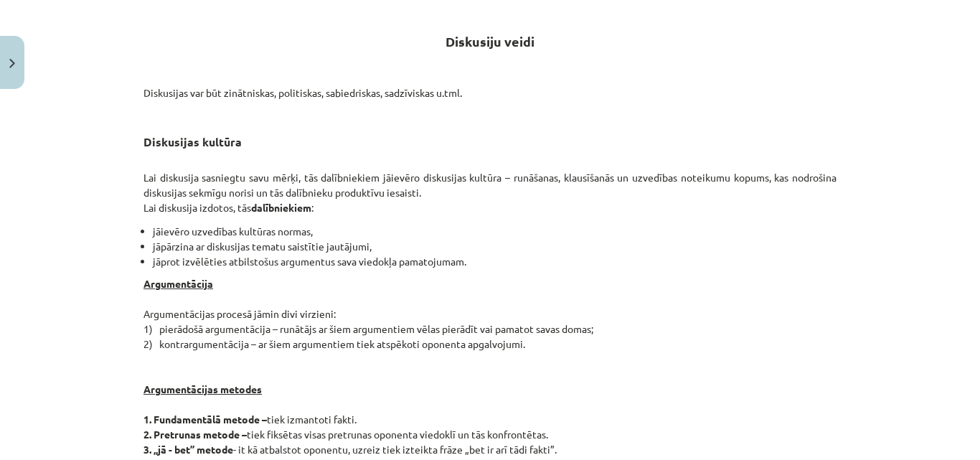 This screenshot has width=980, height=460. I want to click on li: jāprot izvēlēties atbilstošus argumentus sava viedokļa pamatojumam., so click(495, 262).